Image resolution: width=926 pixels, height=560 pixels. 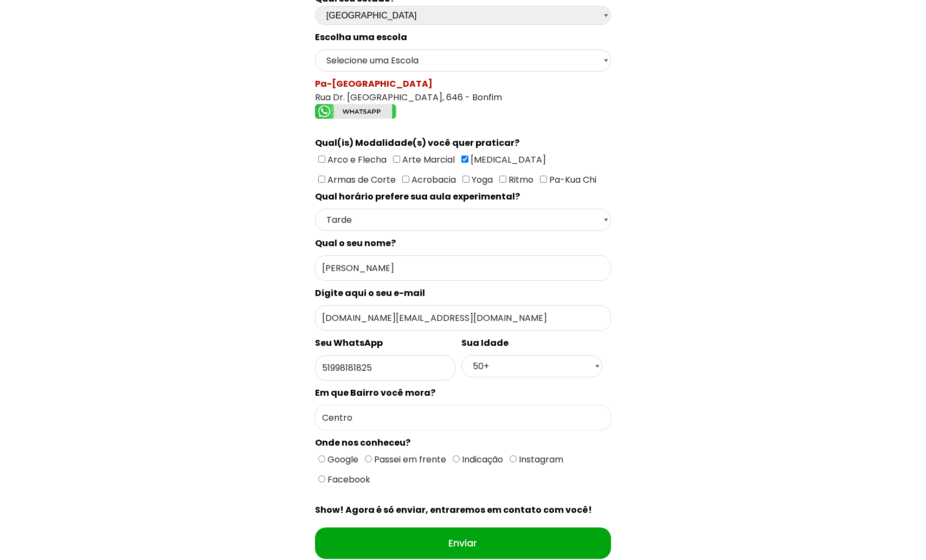 I want to click on input: Armas de Corte, so click(x=322, y=179).